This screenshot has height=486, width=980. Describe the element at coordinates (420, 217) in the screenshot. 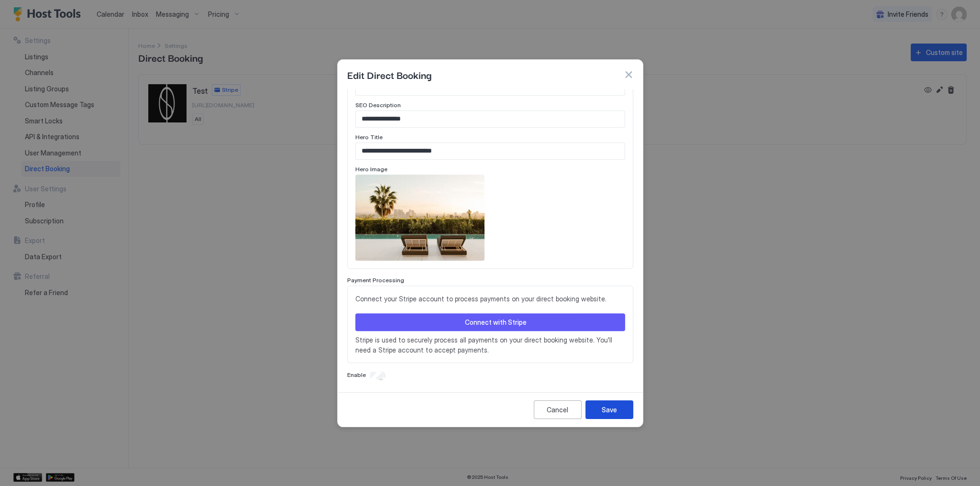

I see `div: View image` at that location.